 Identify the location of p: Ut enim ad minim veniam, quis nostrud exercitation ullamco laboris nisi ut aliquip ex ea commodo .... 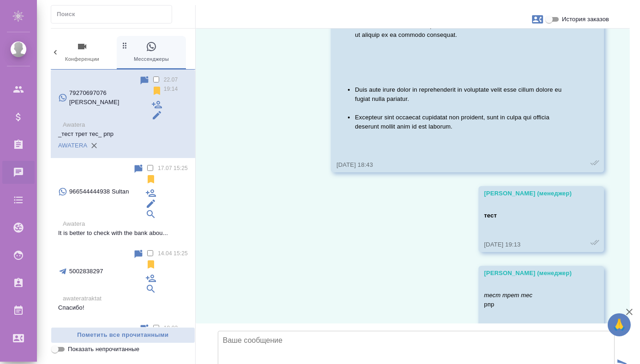
(454, 30).